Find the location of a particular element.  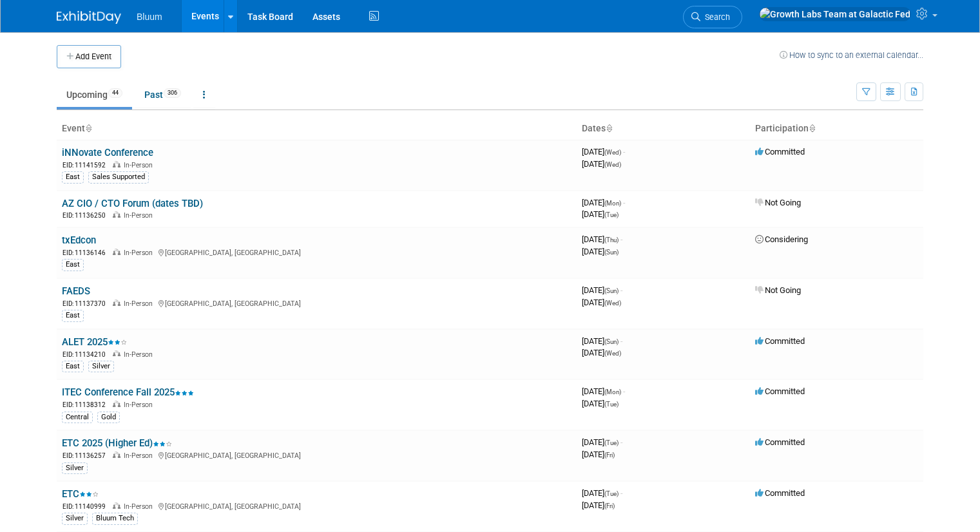

span: EID: 11136146 is located at coordinates (86, 253).